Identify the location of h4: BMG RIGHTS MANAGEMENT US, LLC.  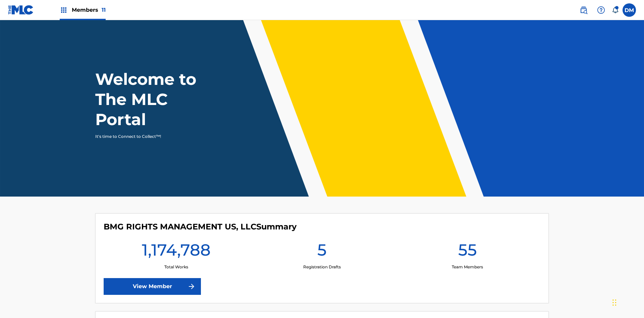
(200, 227).